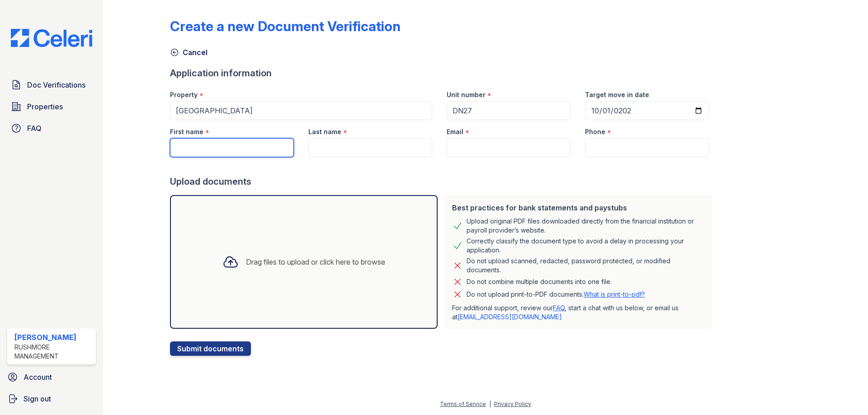 The width and height of the screenshot is (868, 415). What do you see at coordinates (183, 95) in the screenshot?
I see `label: Property` at bounding box center [183, 95].